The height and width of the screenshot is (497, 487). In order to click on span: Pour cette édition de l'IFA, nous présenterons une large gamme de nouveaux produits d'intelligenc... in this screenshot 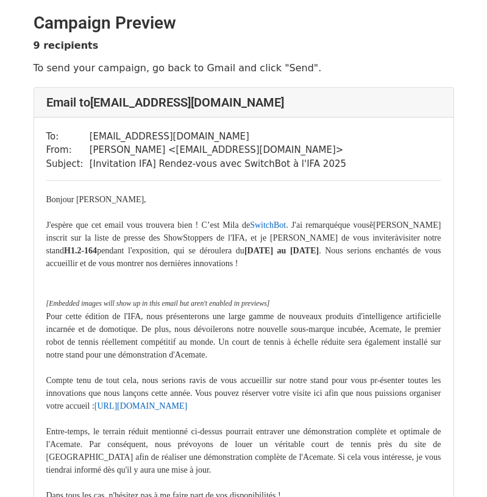, I will do `click(244, 336)`.